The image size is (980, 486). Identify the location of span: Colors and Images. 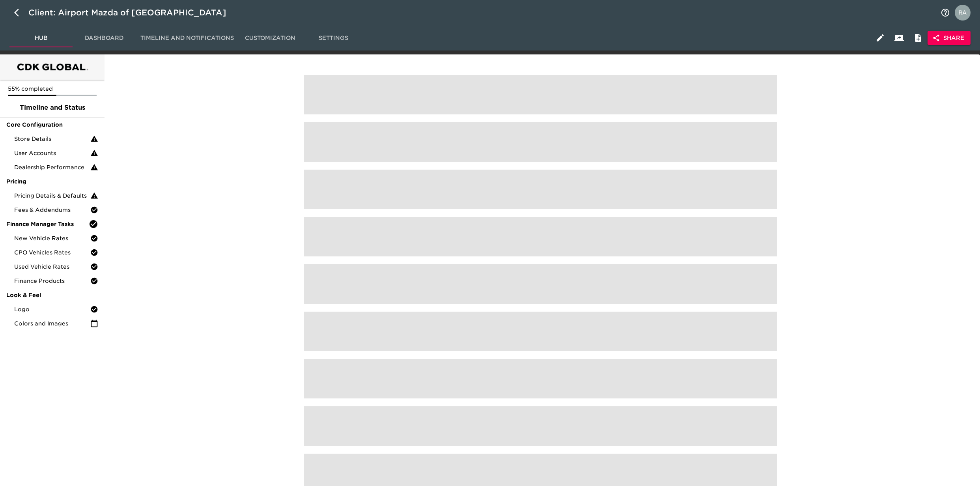
(52, 323).